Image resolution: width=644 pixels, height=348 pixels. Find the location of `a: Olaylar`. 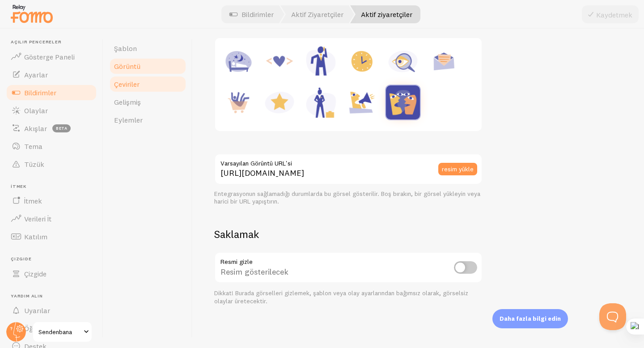

a: Olaylar is located at coordinates (52, 110).